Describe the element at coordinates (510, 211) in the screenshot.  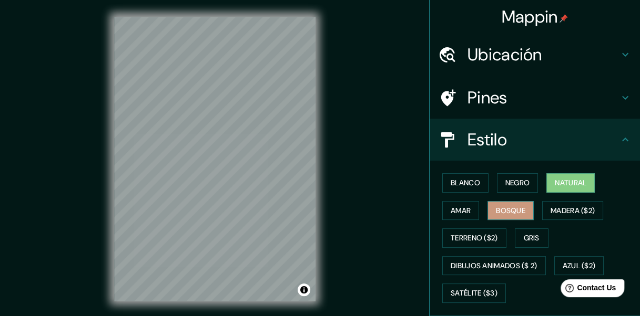
I see `button: Bosque` at that location.